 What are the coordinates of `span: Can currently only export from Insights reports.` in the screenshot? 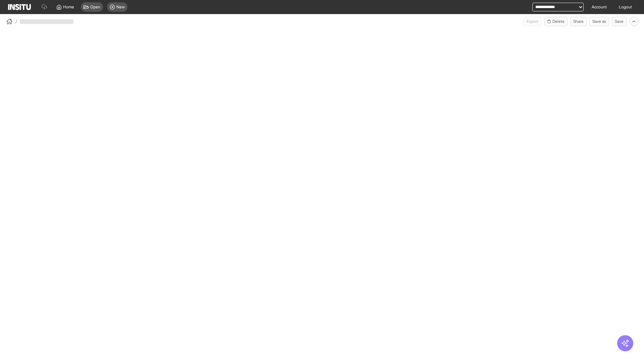 It's located at (532, 22).